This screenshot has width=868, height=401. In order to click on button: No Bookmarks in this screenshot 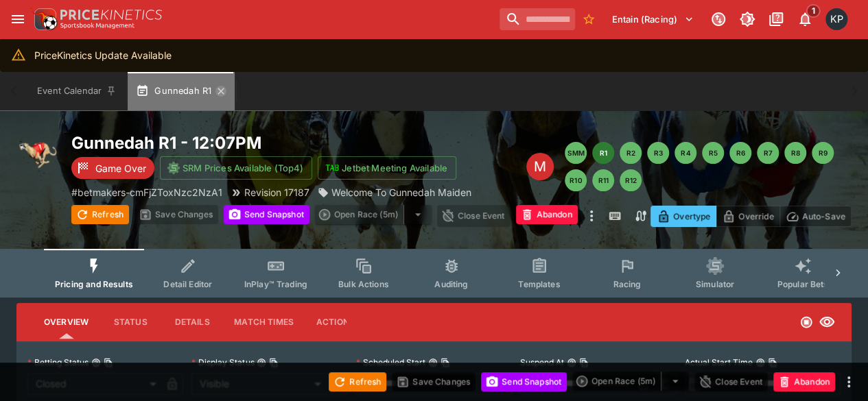, I will do `click(588, 19)`.